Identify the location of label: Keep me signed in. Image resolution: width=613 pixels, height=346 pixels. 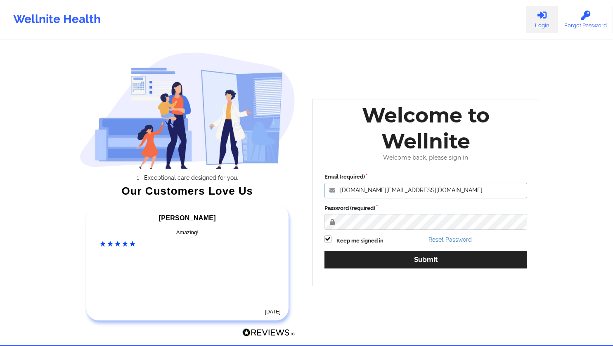
(360, 241).